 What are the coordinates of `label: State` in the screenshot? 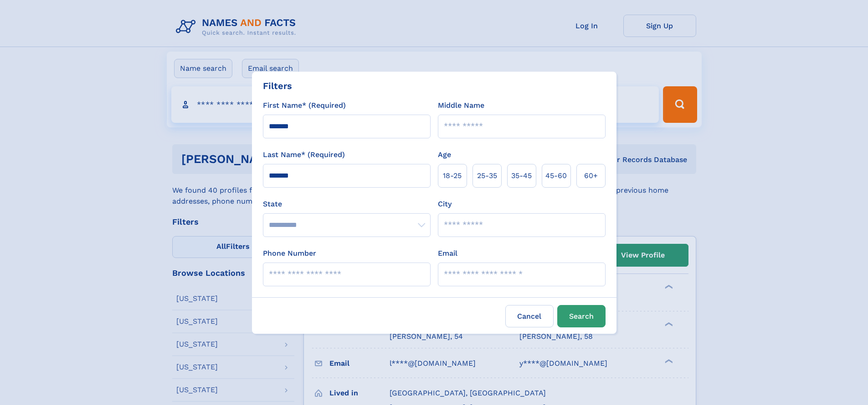 It's located at (347, 204).